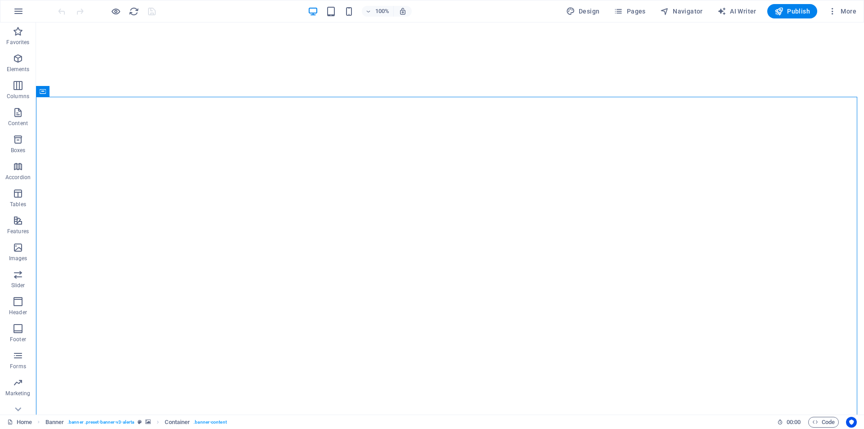  What do you see at coordinates (736, 11) in the screenshot?
I see `button: AI Writer` at bounding box center [736, 11].